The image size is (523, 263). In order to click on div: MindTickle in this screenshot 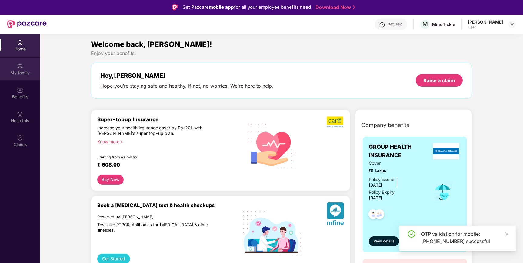, I will do `click(443, 24)`.